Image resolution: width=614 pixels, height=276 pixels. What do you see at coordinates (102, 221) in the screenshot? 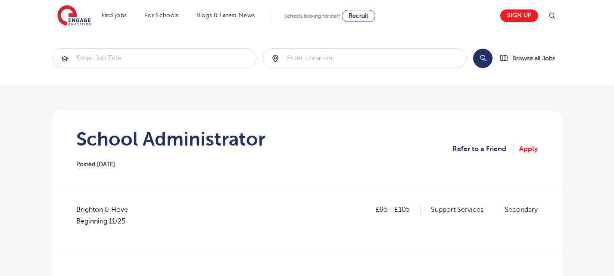
I see `p: Beginning 11/25` at bounding box center [102, 221].